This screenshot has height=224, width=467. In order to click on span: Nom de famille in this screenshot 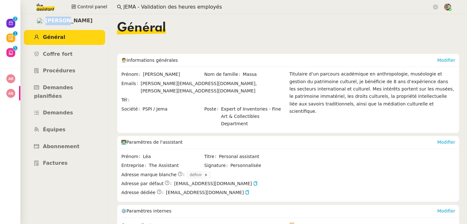, I will do `click(224, 74)`.